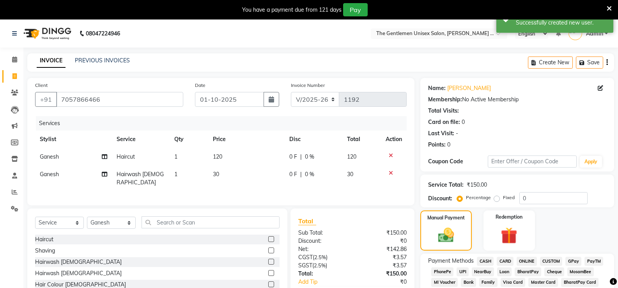  Describe the element at coordinates (509, 236) in the screenshot. I see `img: _gift.svg` at that location.